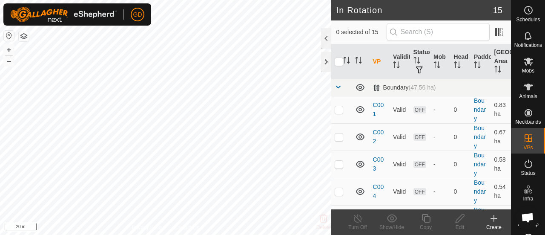 The width and height of the screenshot is (545, 235). I want to click on td: 0.59 ha, so click(501, 219).